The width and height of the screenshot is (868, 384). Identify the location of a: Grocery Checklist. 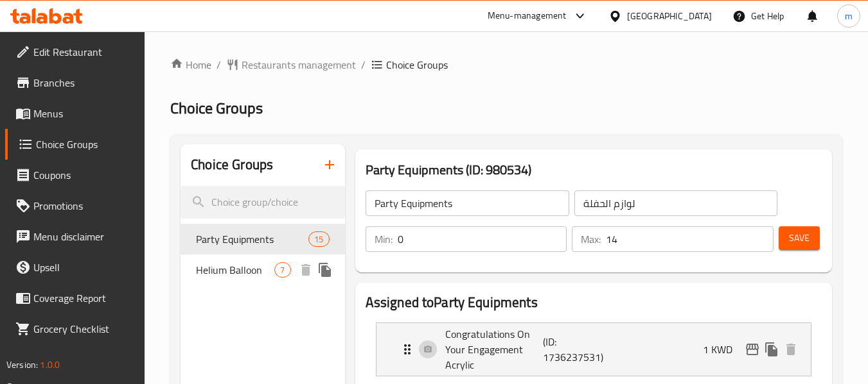
(75, 329).